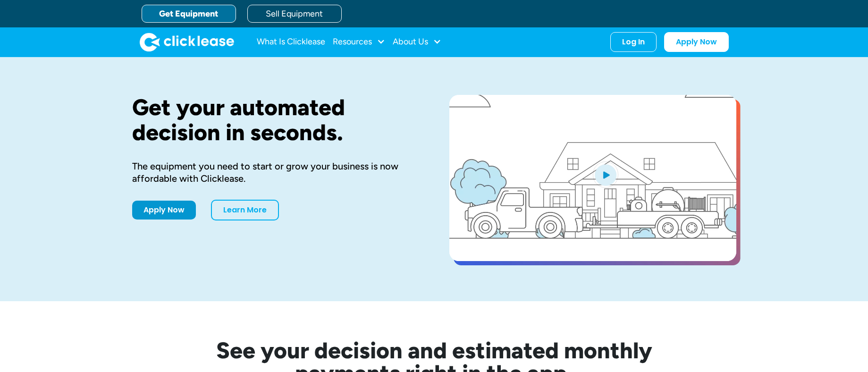 This screenshot has width=868, height=372. What do you see at coordinates (294, 14) in the screenshot?
I see `a: Sell Equipment` at bounding box center [294, 14].